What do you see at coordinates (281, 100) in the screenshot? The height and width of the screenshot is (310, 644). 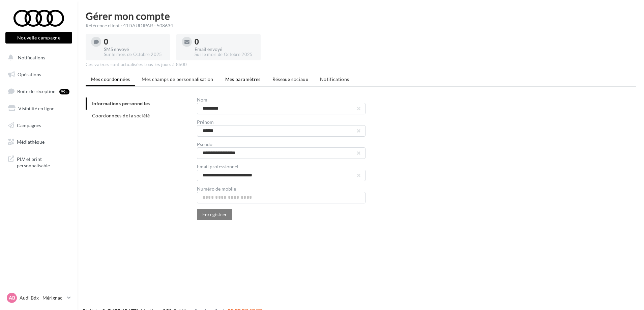 I see `div: Nom` at bounding box center [281, 100].